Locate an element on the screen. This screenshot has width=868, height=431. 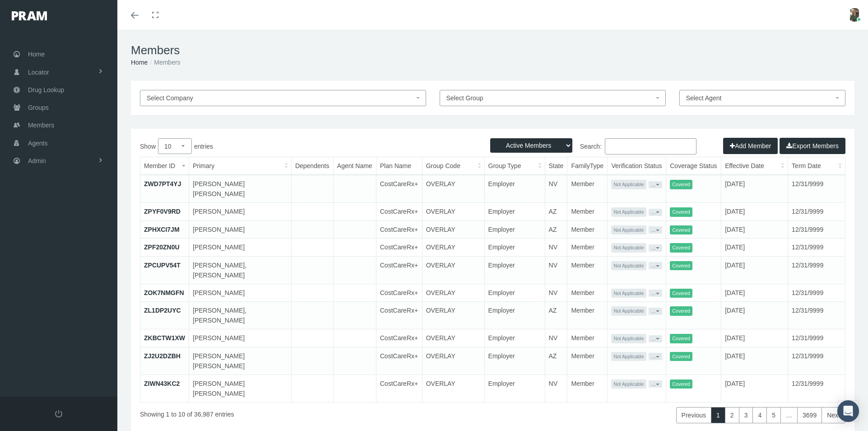
button: Add Member is located at coordinates (750, 146).